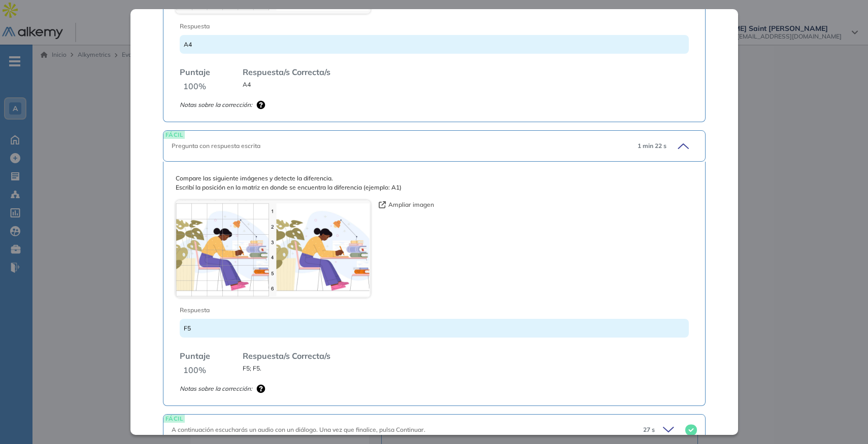  I want to click on span: F5; F5., so click(252, 369).